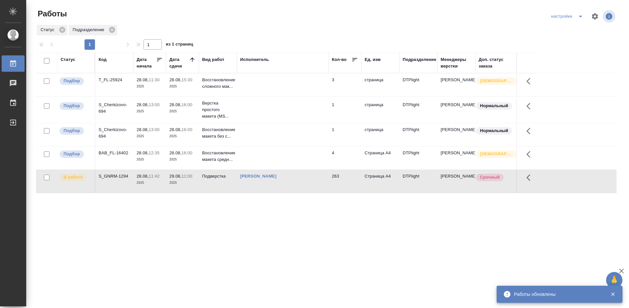  What do you see at coordinates (339, 60) in the screenshot?
I see `div: Кол-во` at bounding box center [339, 60].